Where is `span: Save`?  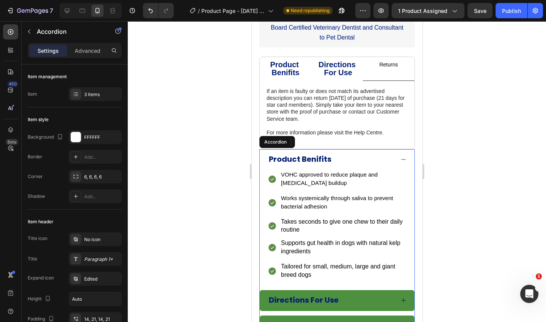
span: Save is located at coordinates (480, 11).